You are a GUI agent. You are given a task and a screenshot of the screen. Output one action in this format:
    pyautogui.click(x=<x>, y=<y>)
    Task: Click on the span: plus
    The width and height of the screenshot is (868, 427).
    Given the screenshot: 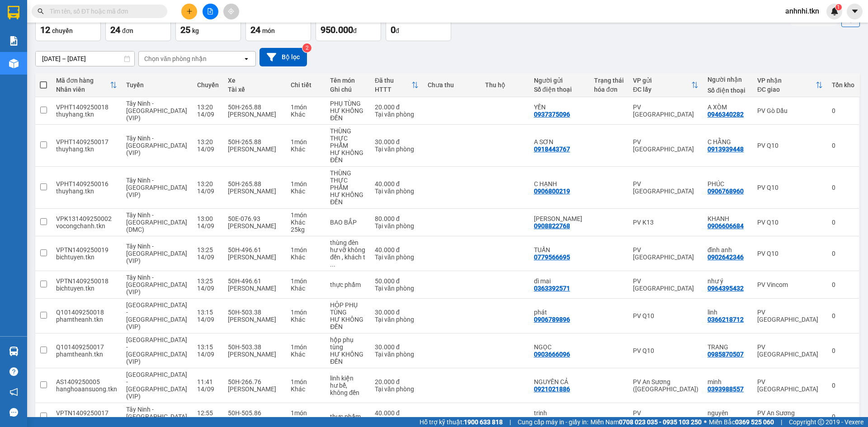 What is the action you would take?
    pyautogui.click(x=189, y=11)
    